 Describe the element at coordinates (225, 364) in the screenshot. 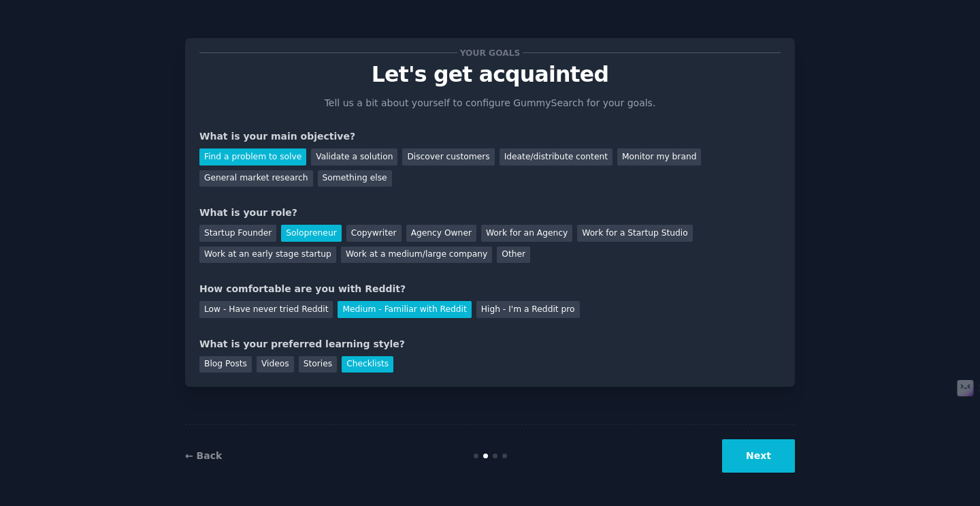

I see `div: Blog Posts` at that location.